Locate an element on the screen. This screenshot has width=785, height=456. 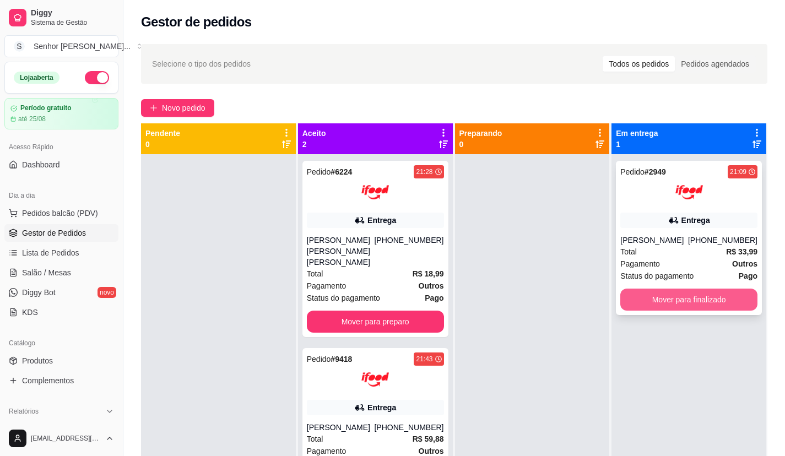
span: Novo pedido is located at coordinates (183, 108).